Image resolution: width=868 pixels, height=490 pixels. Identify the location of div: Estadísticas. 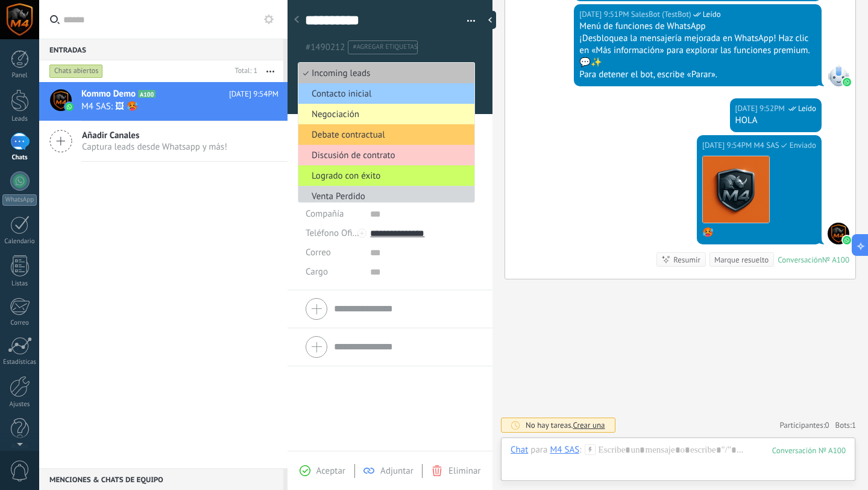
(20, 362).